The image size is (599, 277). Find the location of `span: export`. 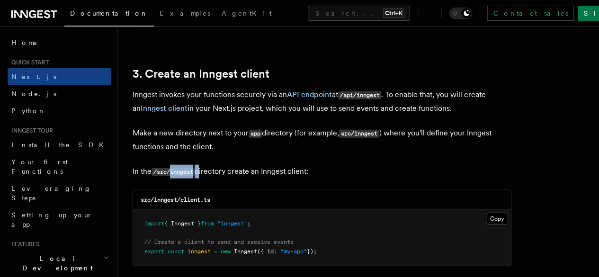

span: export is located at coordinates (154, 252).